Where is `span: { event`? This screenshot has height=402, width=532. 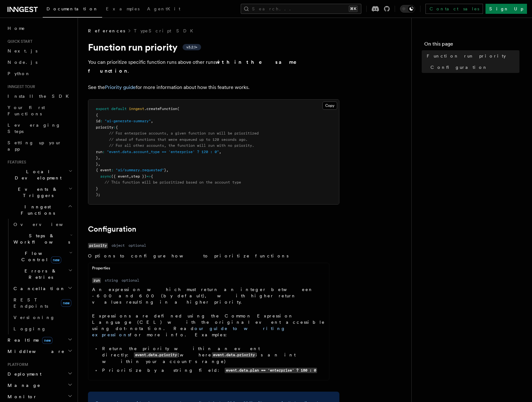 span: { event is located at coordinates (104, 170).